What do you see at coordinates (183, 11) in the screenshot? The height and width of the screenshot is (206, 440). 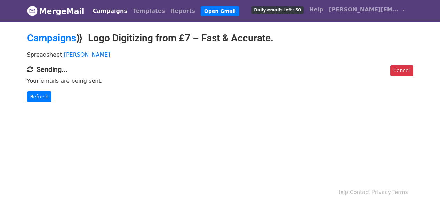 I see `a: Reports` at bounding box center [183, 11].